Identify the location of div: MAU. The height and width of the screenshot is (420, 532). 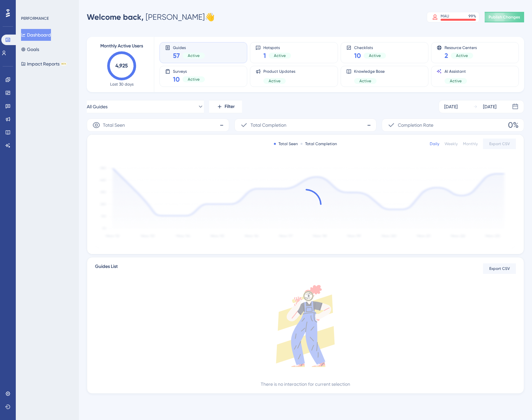
(445, 16).